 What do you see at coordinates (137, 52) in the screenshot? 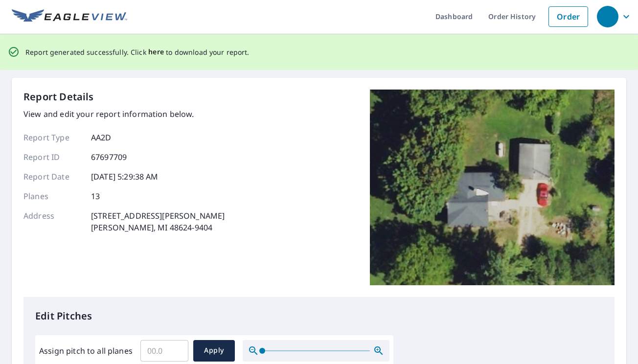
I see `p: Report generated successfully. Click to download your report.` at bounding box center [137, 52].